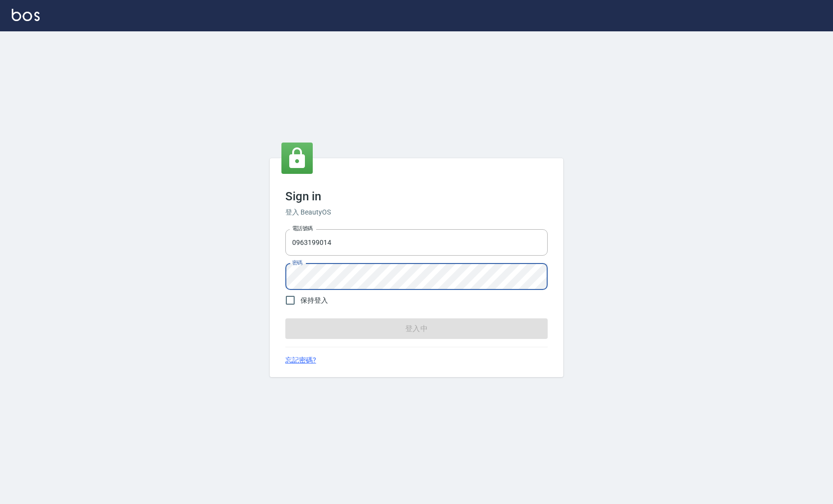 This screenshot has height=504, width=833. What do you see at coordinates (417, 212) in the screenshot?
I see `h6: 登入 BeautyOS` at bounding box center [417, 212].